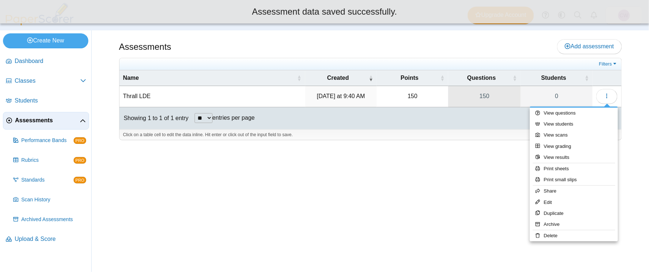  What do you see at coordinates (299, 78) in the screenshot?
I see `span: Name : Activate to sort` at bounding box center [299, 78].